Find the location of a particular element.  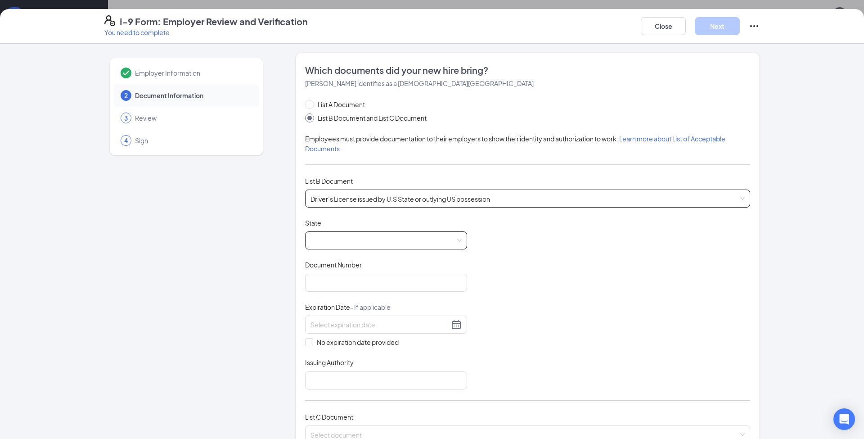

svg: Ellipses is located at coordinates (754, 26).